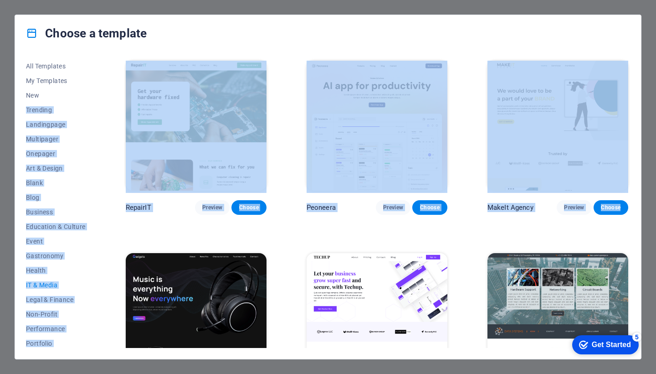  I want to click on button: Education & Culture, so click(56, 227).